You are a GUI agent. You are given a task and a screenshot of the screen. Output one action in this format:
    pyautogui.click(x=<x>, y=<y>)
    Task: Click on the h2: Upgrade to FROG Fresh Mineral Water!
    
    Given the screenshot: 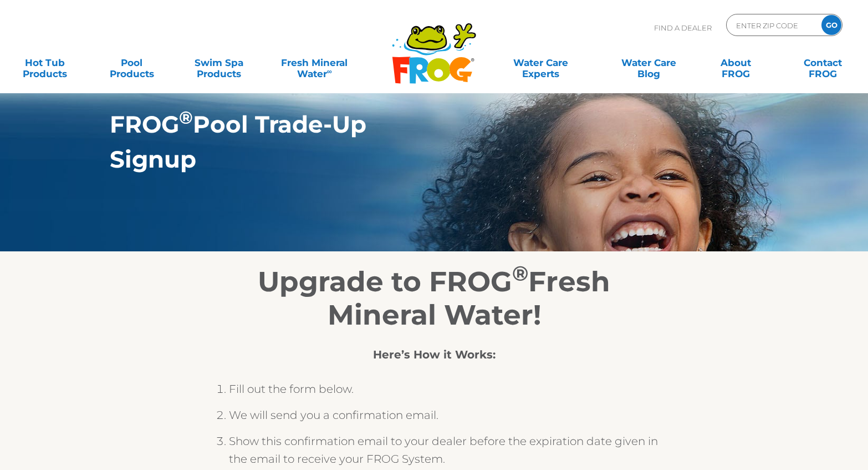 What is the action you would take?
    pyautogui.click(x=434, y=299)
    